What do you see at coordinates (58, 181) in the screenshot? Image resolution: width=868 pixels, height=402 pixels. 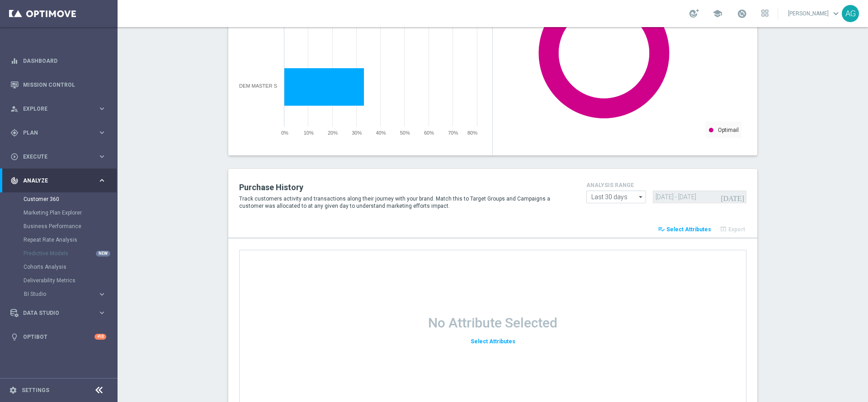 I see `div: track_changes Analyze keyboard_arrow_right` at bounding box center [58, 181].